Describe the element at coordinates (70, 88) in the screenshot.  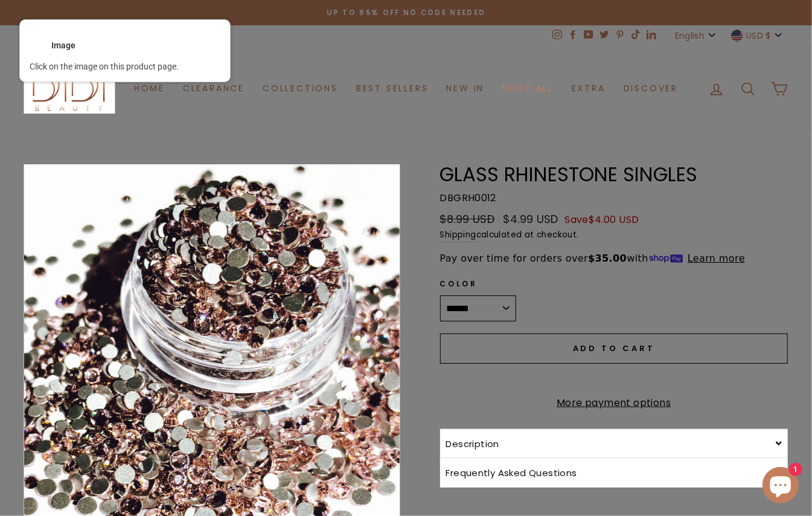
I see `img: Didi Beauty Co.` at that location.